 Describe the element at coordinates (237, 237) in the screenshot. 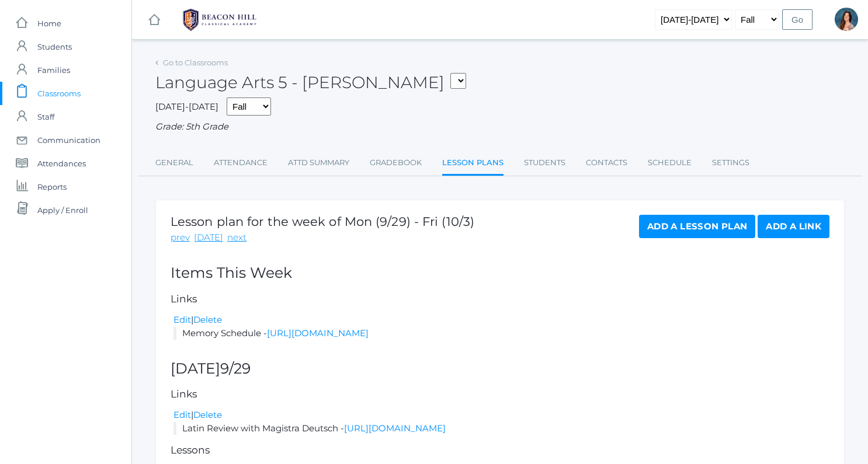

I see `a: next` at that location.